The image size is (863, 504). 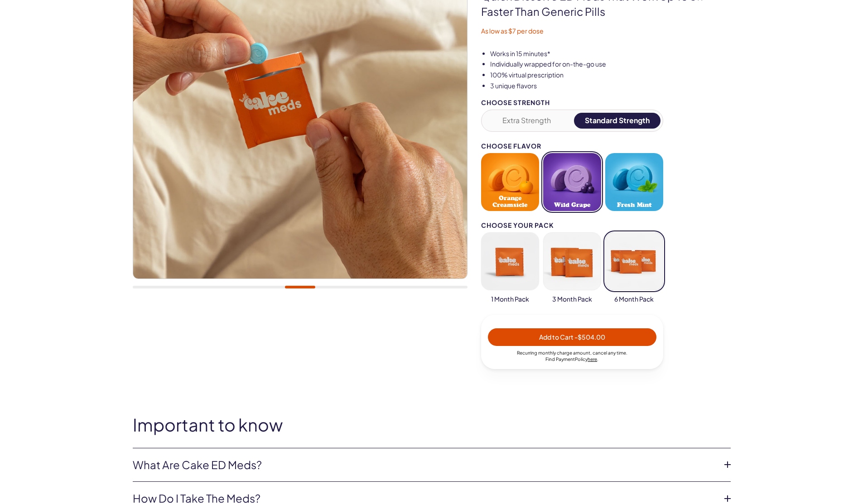 I want to click on span: Orange Creamsicle, so click(x=510, y=201).